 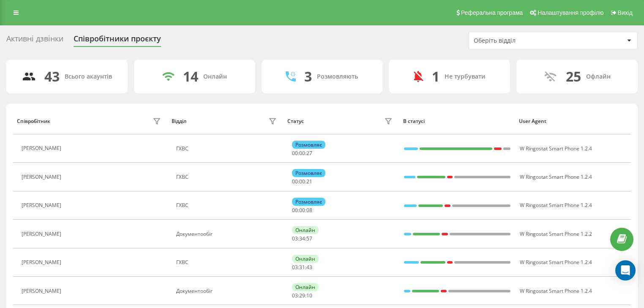 I want to click on div: Відділ, so click(x=179, y=121).